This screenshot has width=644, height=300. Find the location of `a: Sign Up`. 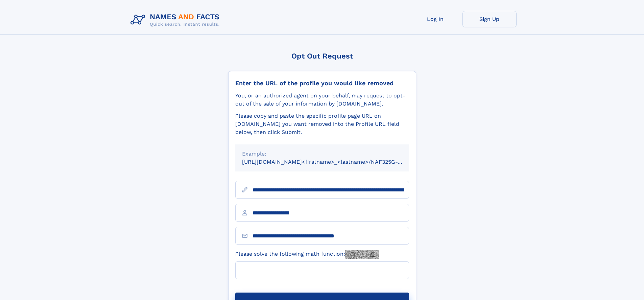

a: Sign Up is located at coordinates (490, 19).